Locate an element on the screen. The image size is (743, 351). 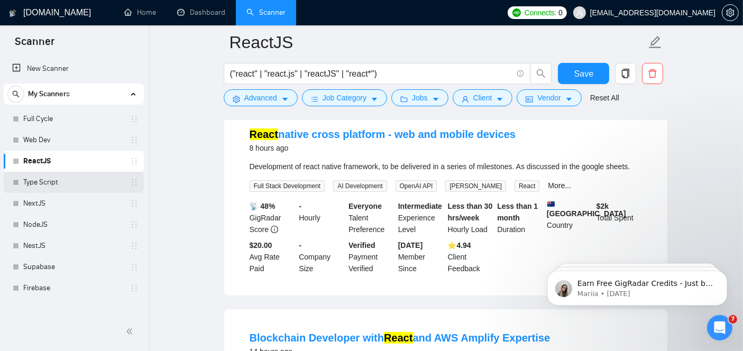
span: Connects: is located at coordinates (540, 13).